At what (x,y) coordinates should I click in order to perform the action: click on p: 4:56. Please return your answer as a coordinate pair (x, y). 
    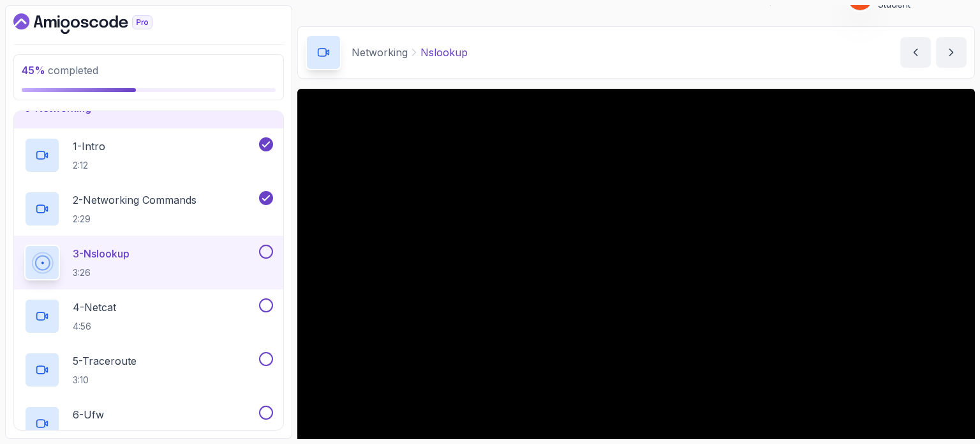
    Looking at the image, I should click on (95, 326).